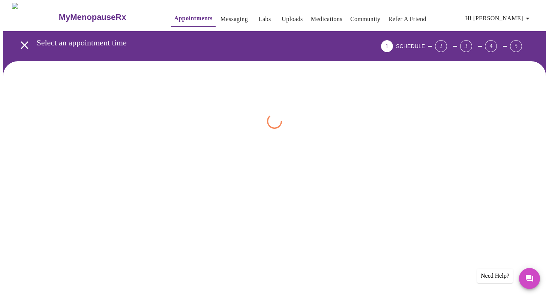 This screenshot has height=298, width=549. I want to click on a: Appointments, so click(193, 18).